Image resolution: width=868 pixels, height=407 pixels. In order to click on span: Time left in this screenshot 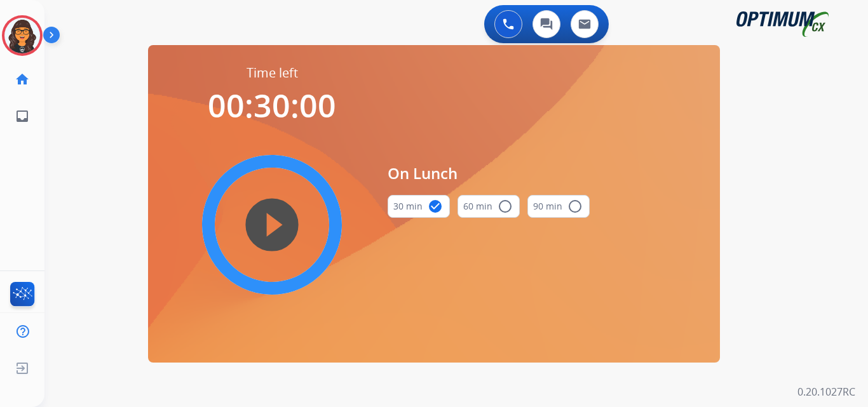, I will do `click(272, 73)`.